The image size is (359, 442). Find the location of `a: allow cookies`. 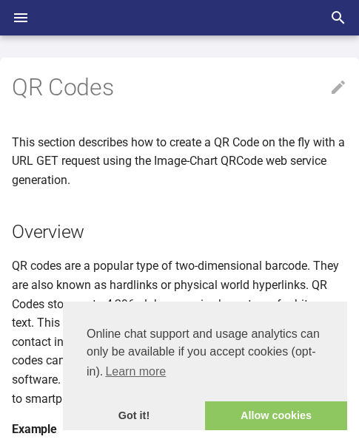

a: allow cookies is located at coordinates (276, 416).